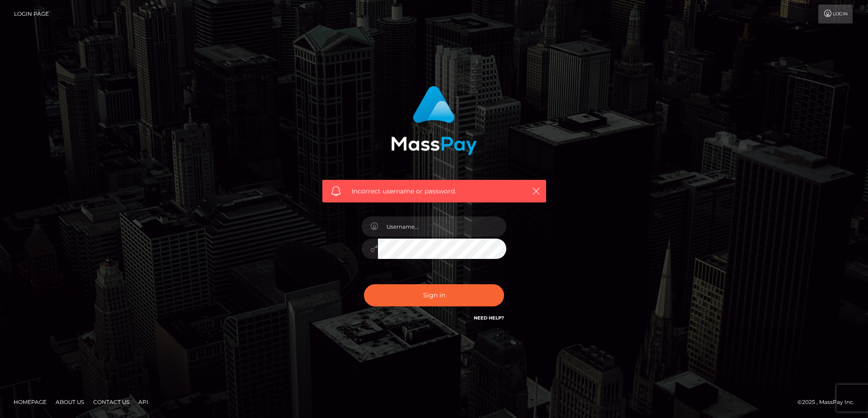 This screenshot has height=418, width=868. What do you see at coordinates (442, 226) in the screenshot?
I see `input: Username...` at bounding box center [442, 226].